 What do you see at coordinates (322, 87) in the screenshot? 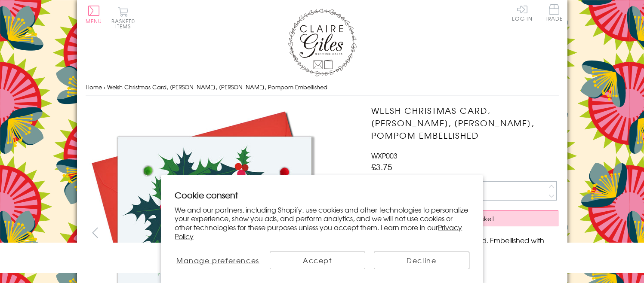
I see `nav: breadcrumbs` at bounding box center [322, 87].